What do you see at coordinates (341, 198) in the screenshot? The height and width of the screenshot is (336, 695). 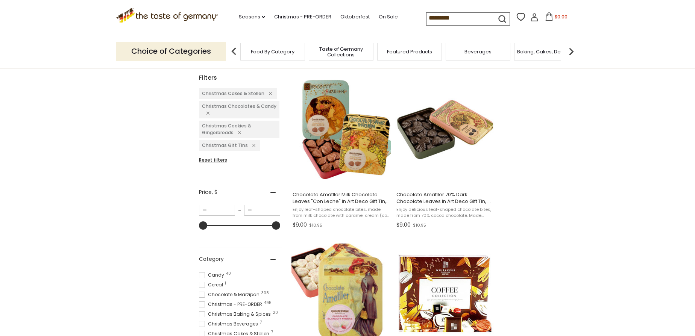 I see `span: Chocolate Amatller Milk Chocolate Leaves "Con Leche" in Art Deco Gift Tin, 2.1 oz` at bounding box center [341, 198].